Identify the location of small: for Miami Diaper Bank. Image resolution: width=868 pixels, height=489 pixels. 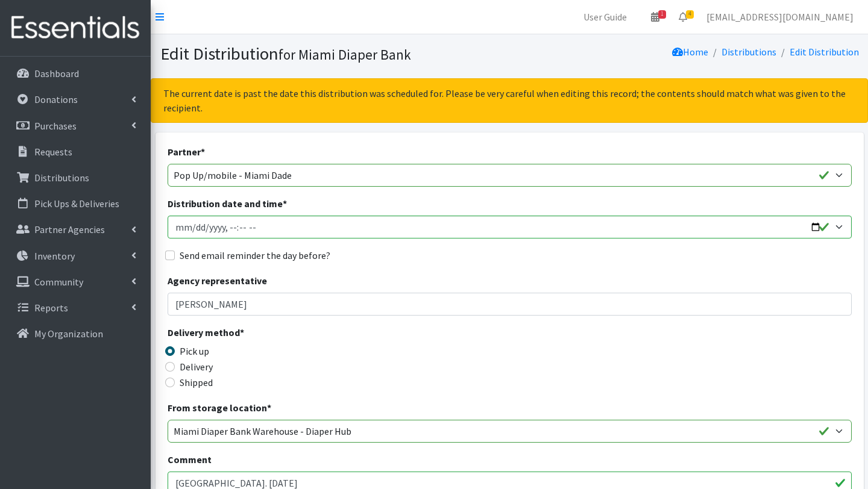
(344, 54).